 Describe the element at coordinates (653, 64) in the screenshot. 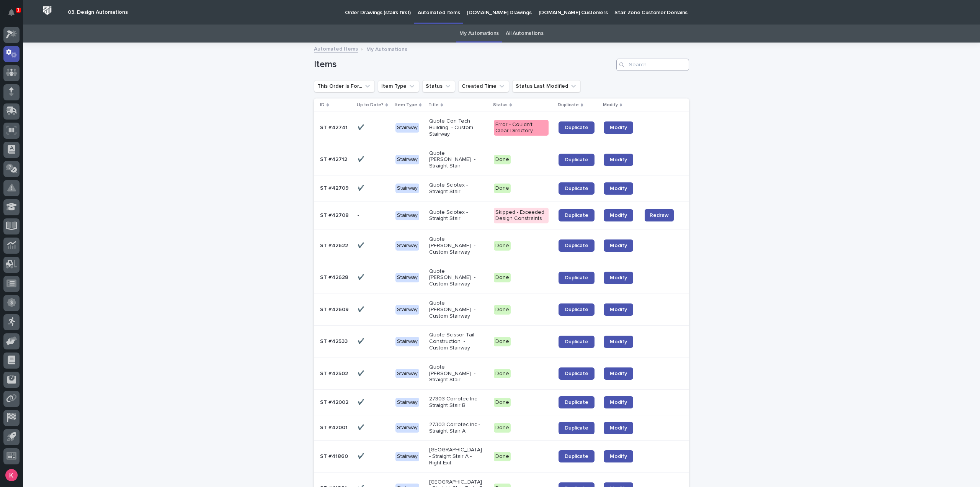

I see `div: Search` at that location.